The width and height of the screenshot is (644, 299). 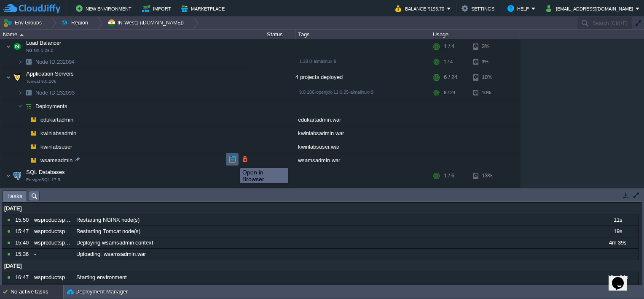 I want to click on span: 232092, so click(x=55, y=191).